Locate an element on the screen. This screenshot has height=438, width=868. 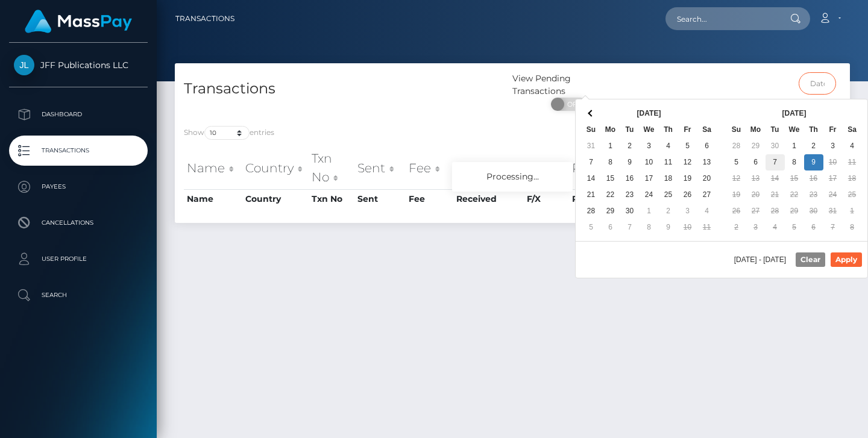
div: View Pending Transactions is located at coordinates (568, 85).